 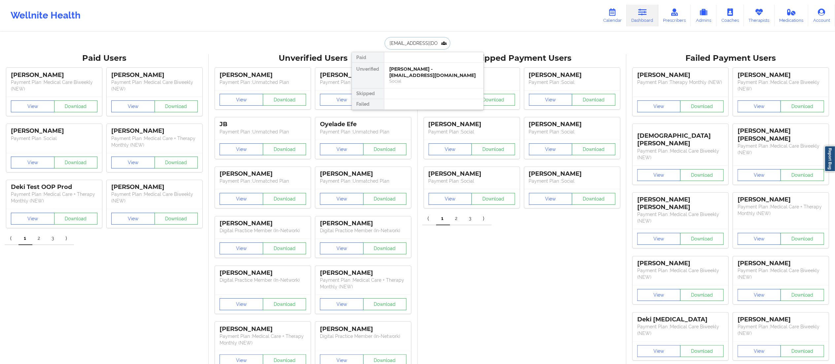 What do you see at coordinates (522, 58) in the screenshot?
I see `div: Skipped Payment Users` at bounding box center [522, 58].